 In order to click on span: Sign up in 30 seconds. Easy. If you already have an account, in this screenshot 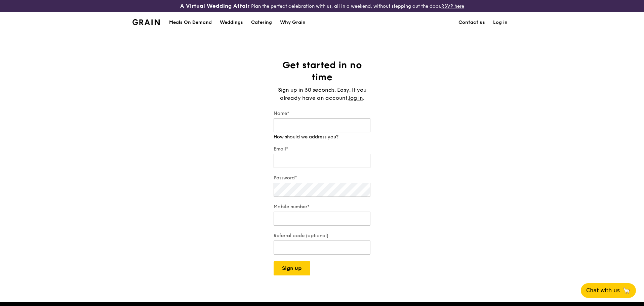, I will do `click(322, 93)`.